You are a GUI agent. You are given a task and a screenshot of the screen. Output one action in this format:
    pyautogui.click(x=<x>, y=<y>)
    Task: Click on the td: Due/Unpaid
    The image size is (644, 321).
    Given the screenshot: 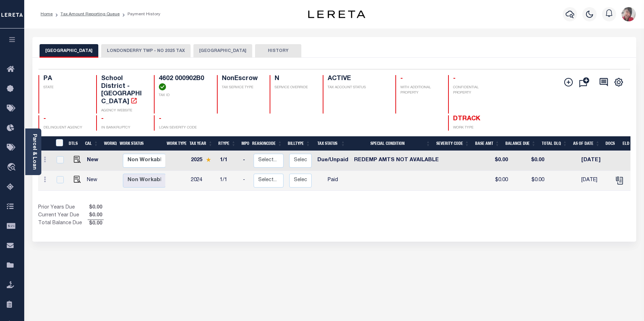 What is the action you would take?
    pyautogui.click(x=333, y=160)
    